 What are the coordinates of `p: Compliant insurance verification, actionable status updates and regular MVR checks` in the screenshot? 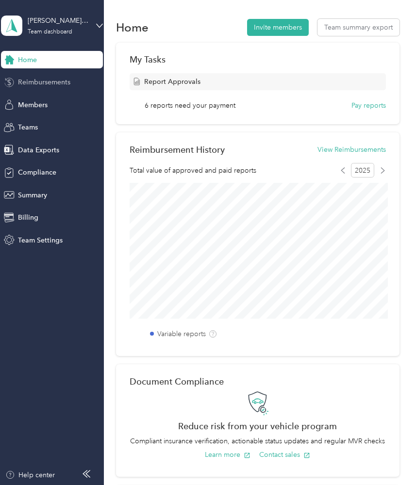 It's located at (257, 441).